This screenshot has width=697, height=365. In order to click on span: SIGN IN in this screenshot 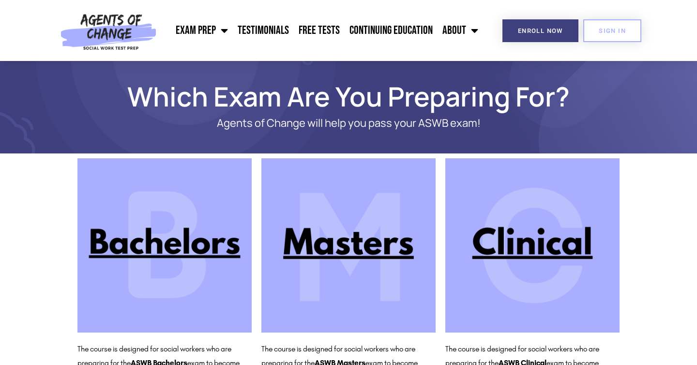, I will do `click(613, 31)`.